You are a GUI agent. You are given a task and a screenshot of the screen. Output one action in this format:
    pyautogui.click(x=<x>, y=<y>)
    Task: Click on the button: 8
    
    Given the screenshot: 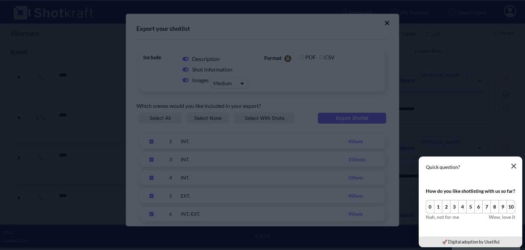 What is the action you would take?
    pyautogui.click(x=495, y=206)
    